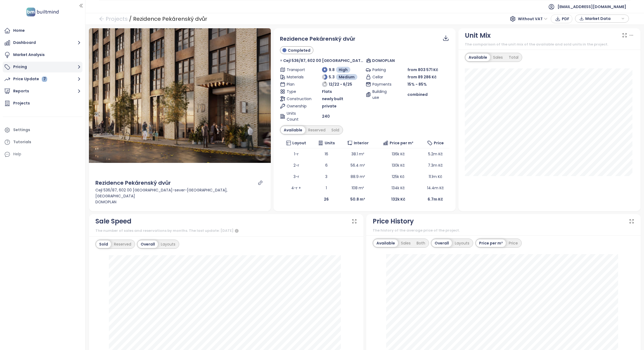 The height and width of the screenshot is (350, 644). What do you see at coordinates (422, 77) in the screenshot?
I see `span: from 89 286 Kč` at bounding box center [422, 77].